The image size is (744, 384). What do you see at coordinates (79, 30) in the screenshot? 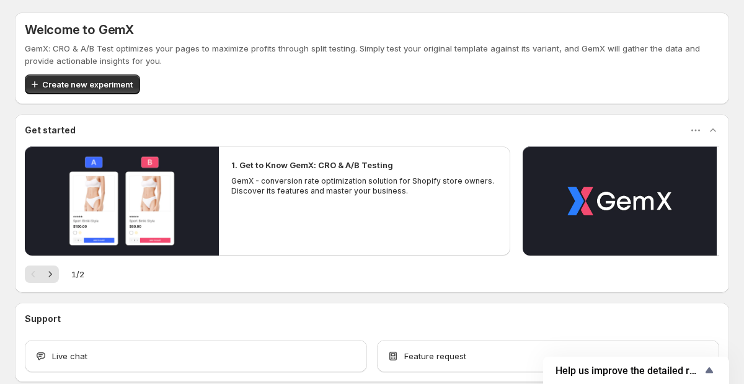
I see `h5: Welcome to GemX` at bounding box center [79, 30].